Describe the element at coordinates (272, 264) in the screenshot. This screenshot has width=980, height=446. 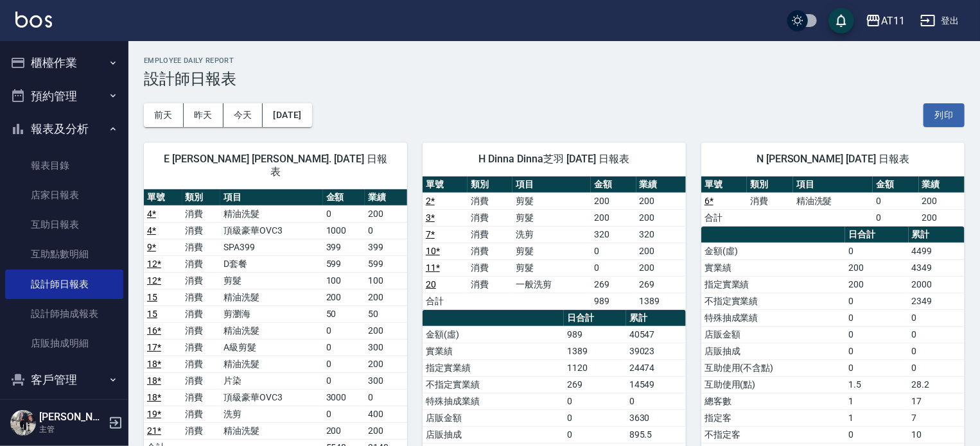
I see `td: D套餐` at that location.